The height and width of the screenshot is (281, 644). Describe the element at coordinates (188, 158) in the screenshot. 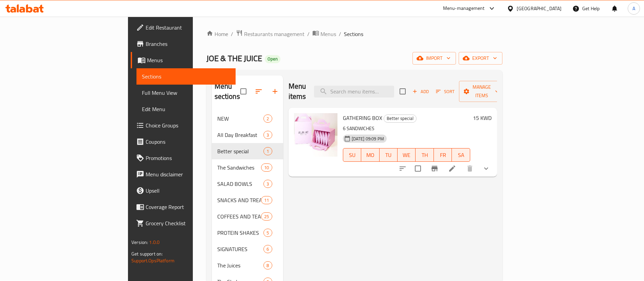

I see `span: Promotions` at that location.